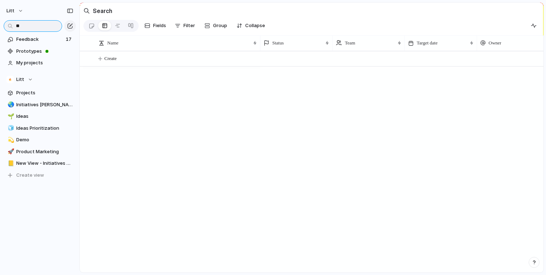 Image resolution: width=546 pixels, height=275 pixels. I want to click on span: Feedback, so click(40, 39).